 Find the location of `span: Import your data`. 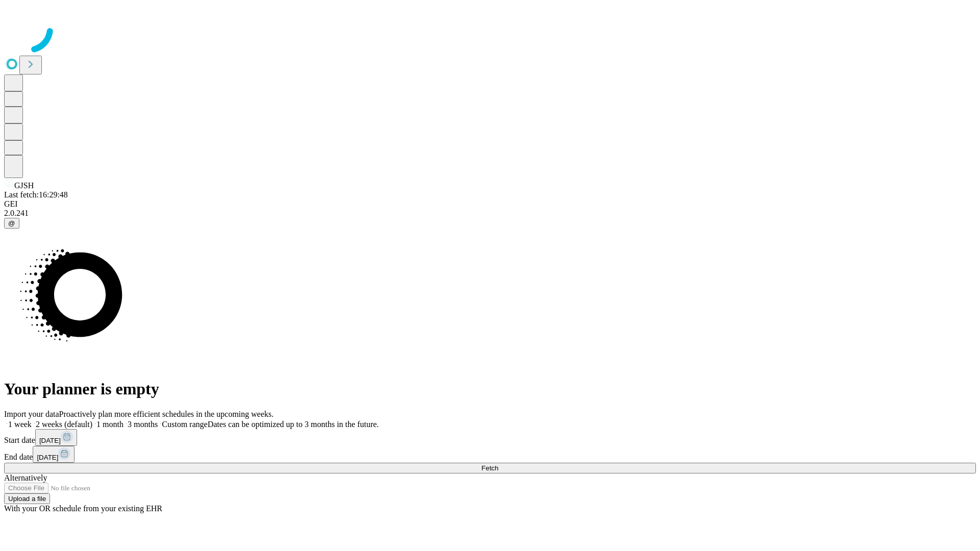

span: Import your data is located at coordinates (32, 414).